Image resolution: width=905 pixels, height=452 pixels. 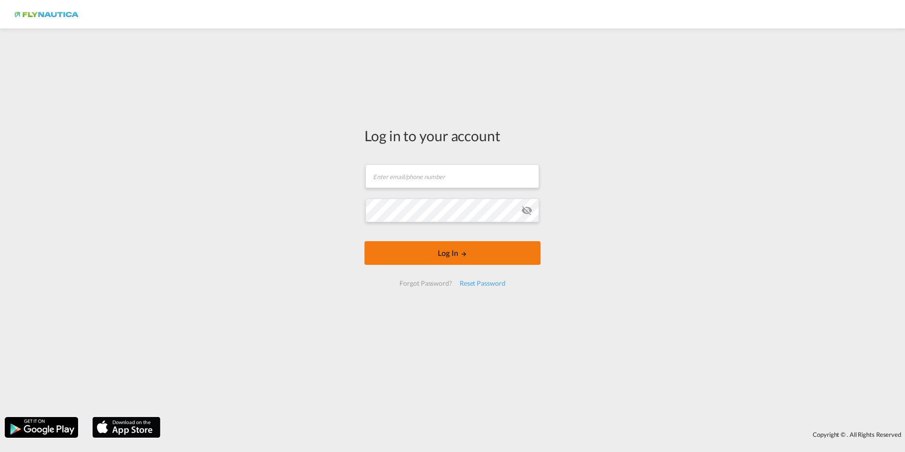 What do you see at coordinates (41, 427) in the screenshot?
I see `img: google.png` at bounding box center [41, 427].